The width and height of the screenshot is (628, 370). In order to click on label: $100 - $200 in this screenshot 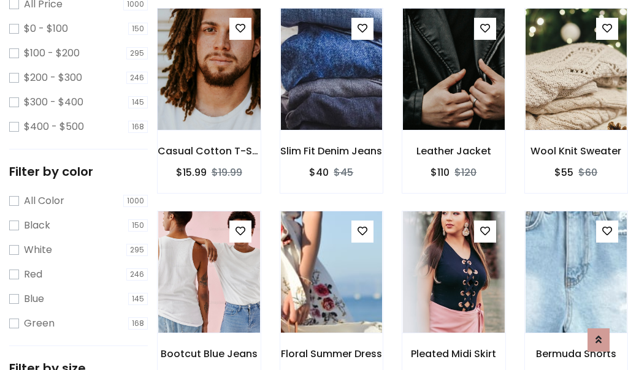, I will do `click(51, 53)`.